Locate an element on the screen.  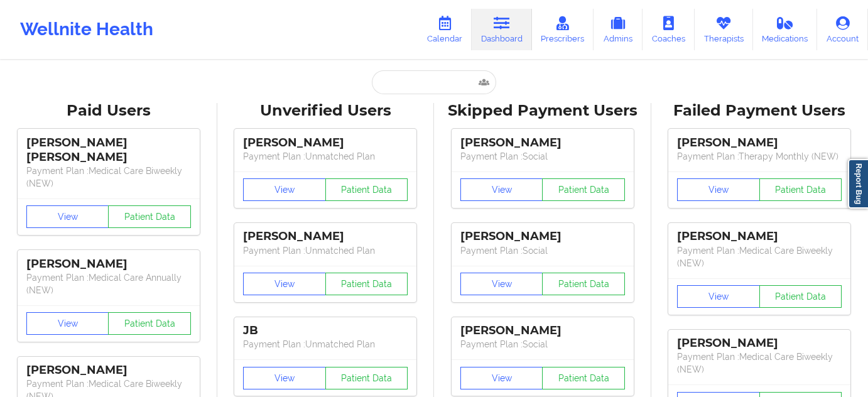
div: Paid Users is located at coordinates (109, 110).